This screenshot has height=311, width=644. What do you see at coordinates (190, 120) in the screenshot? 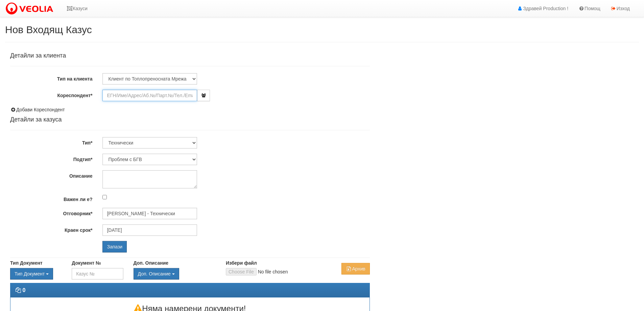
I see `h4: Детайли за казуса` at bounding box center [190, 120].